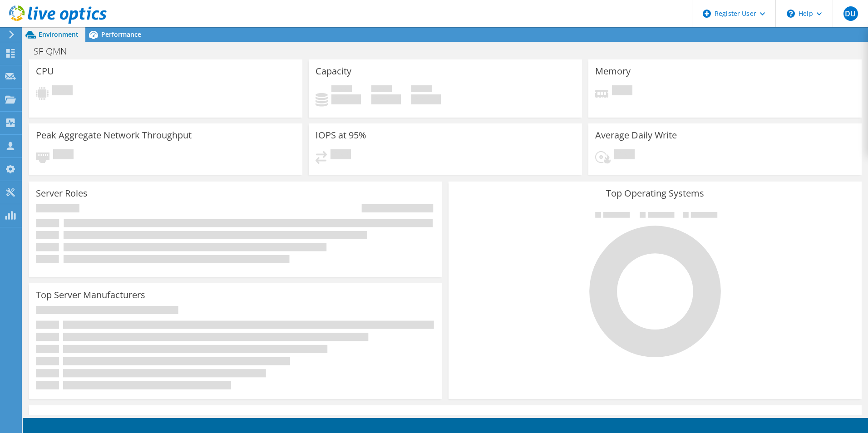  I want to click on h3: Top Server Manufacturers, so click(90, 295).